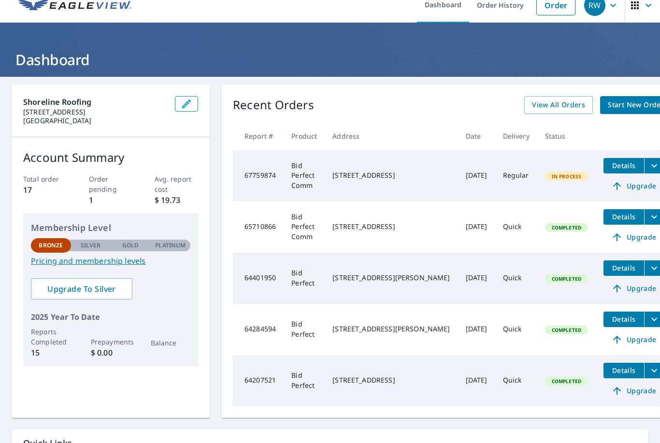  Describe the element at coordinates (45, 190) in the screenshot. I see `p: 17` at that location.